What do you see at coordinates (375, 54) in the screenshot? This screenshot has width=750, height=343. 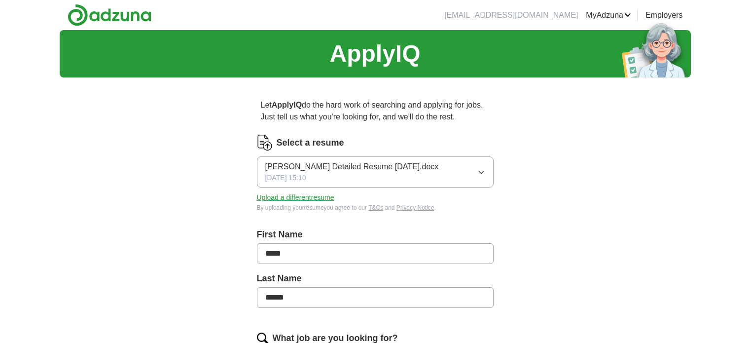 I see `h1: ApplyIQ` at bounding box center [375, 54].